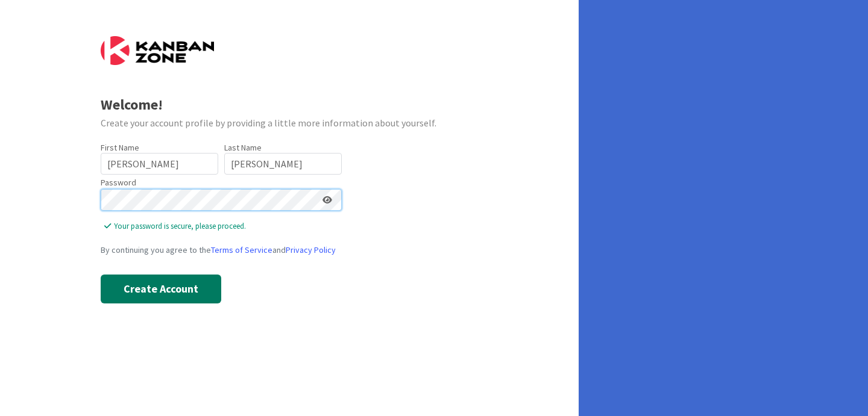 This screenshot has width=868, height=416. Describe the element at coordinates (310, 250) in the screenshot. I see `a: Privacy Policy` at that location.